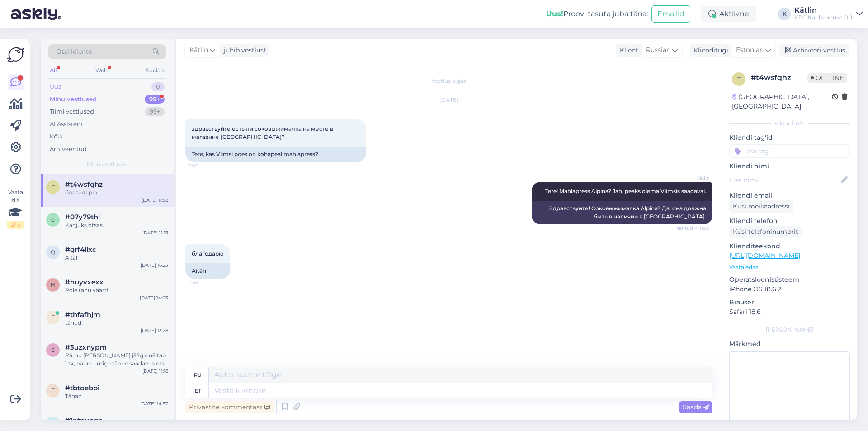  What do you see at coordinates (828, 14) in the screenshot?
I see `a: KätlinKPG Kaubanduse OÜ` at bounding box center [828, 14].